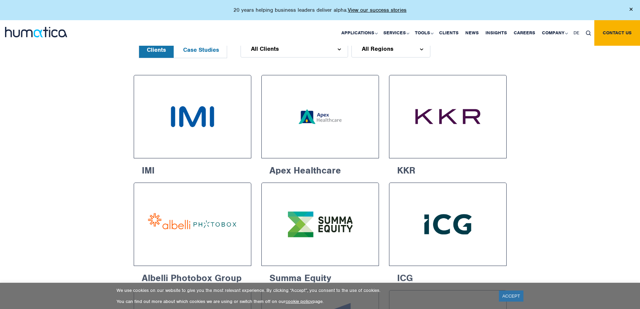 The image size is (640, 309). Describe the element at coordinates (496, 33) in the screenshot. I see `a: Insights` at that location.